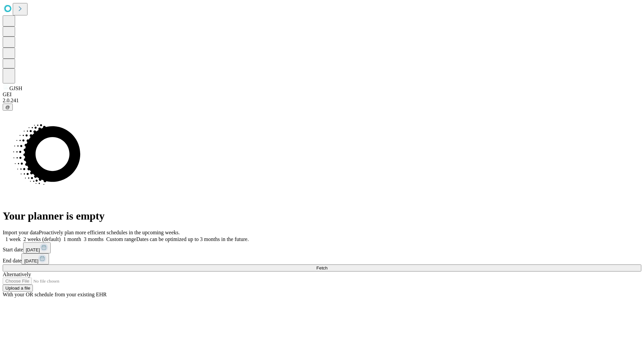  Describe the element at coordinates (13, 239) in the screenshot. I see `span: 1 week` at that location.